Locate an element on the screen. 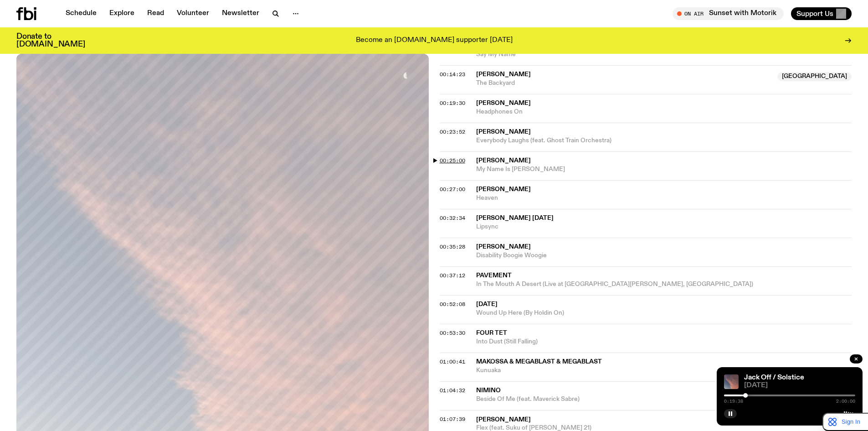 Image resolution: width=868 pixels, height=431 pixels. span: Kunuaka is located at coordinates (664, 370).